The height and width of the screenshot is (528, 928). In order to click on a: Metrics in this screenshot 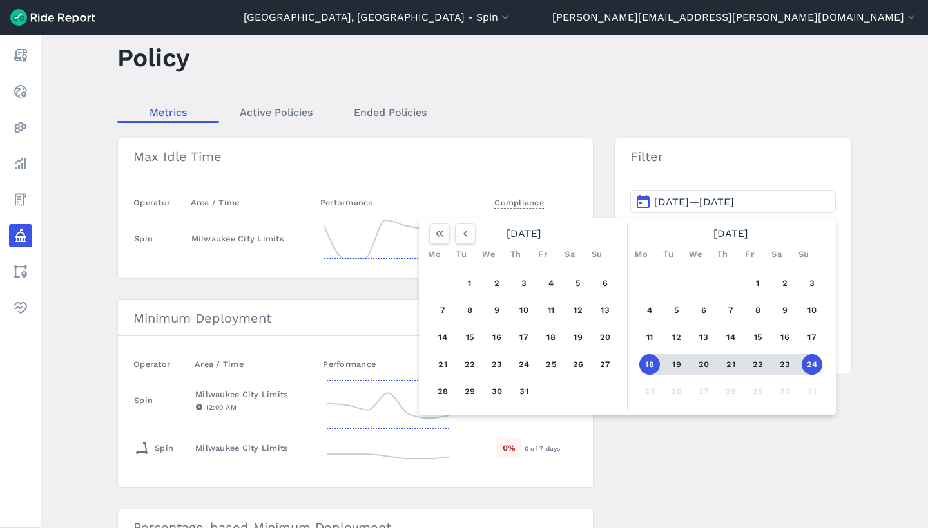, I will do `click(168, 112)`.